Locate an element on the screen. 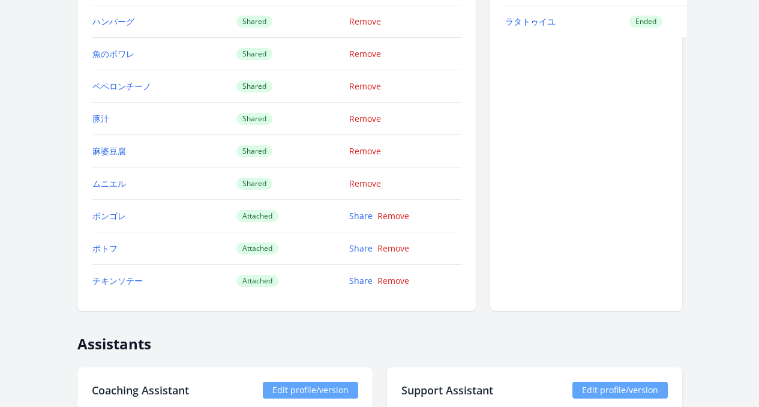  a: ペペロンチーノ is located at coordinates (122, 86).